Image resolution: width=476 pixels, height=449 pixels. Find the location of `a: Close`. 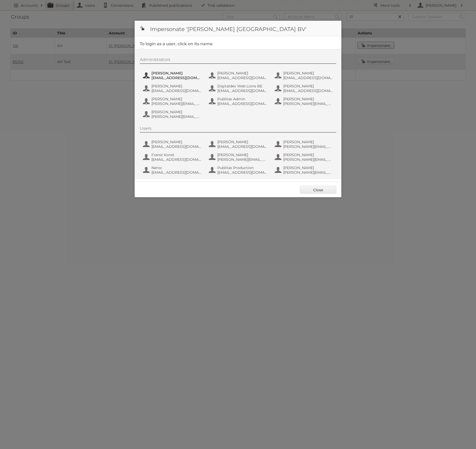

a: Close is located at coordinates (318, 189).